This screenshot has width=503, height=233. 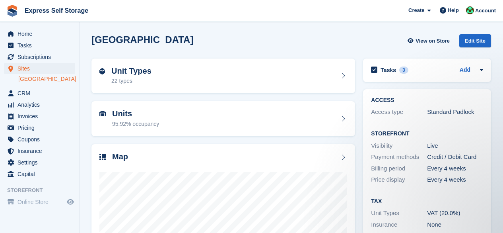 What do you see at coordinates (399, 157) in the screenshot?
I see `div: Payment methods` at bounding box center [399, 157].